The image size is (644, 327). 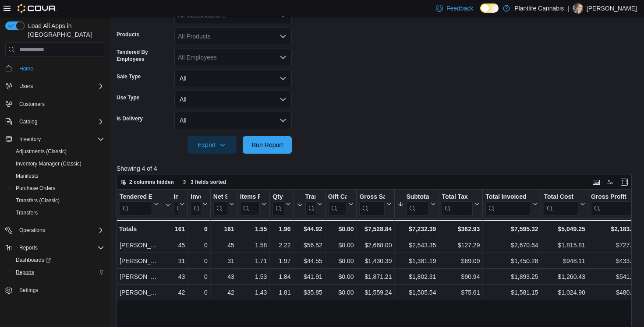 I want to click on div: $1,581.15, so click(x=512, y=292).